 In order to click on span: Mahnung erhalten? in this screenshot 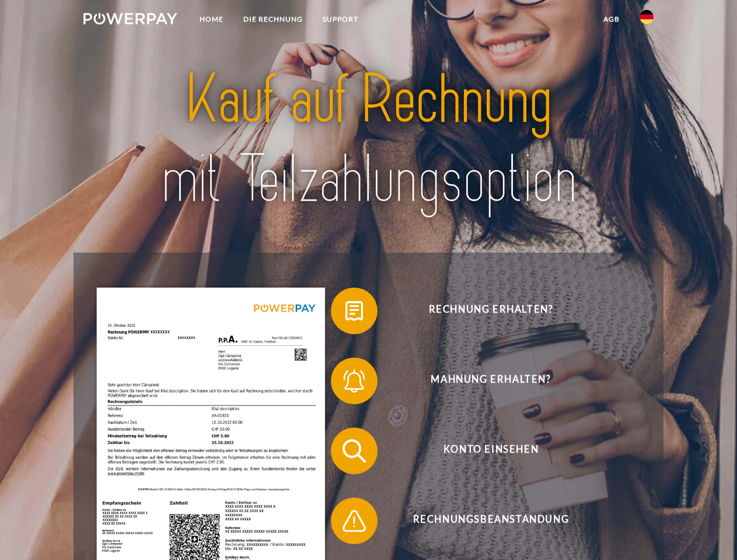, I will do `click(490, 381)`.